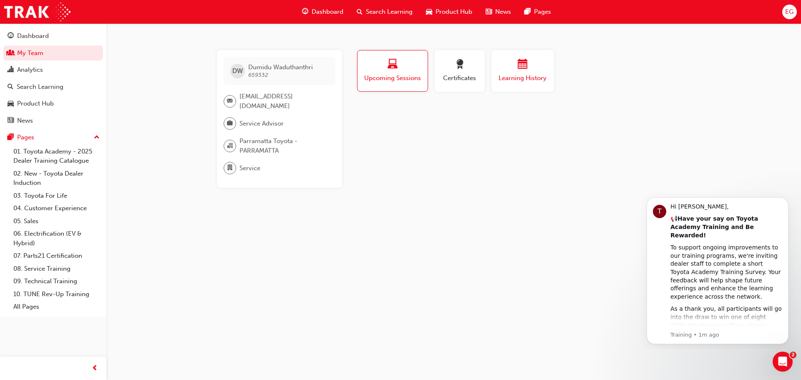 This screenshot has height=380, width=801. What do you see at coordinates (449, 12) in the screenshot?
I see `a: car-iconProduct Hub` at bounding box center [449, 12].